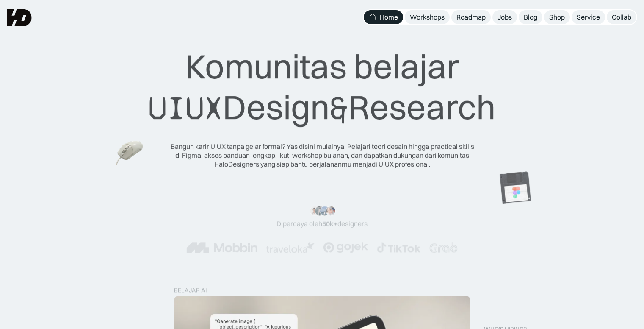 The image size is (644, 329). I want to click on div: Shop, so click(557, 17).